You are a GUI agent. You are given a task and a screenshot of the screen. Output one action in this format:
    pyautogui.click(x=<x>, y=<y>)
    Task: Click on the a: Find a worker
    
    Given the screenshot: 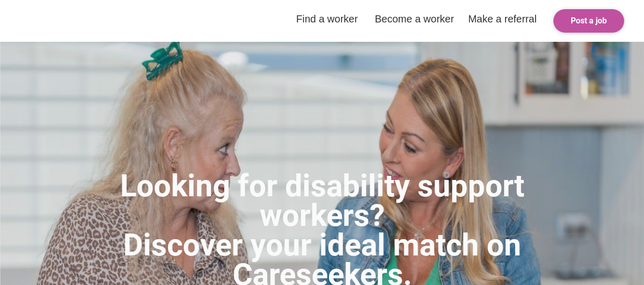 What is the action you would take?
    pyautogui.click(x=327, y=18)
    